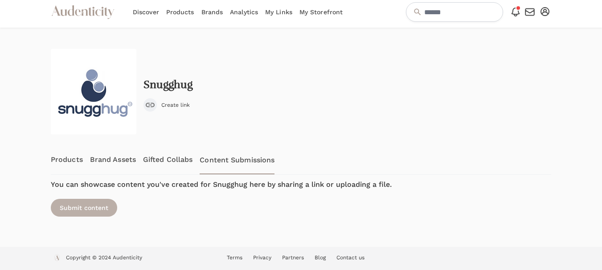 The height and width of the screenshot is (270, 602). What do you see at coordinates (167, 105) in the screenshot?
I see `button: Create link` at bounding box center [167, 105].